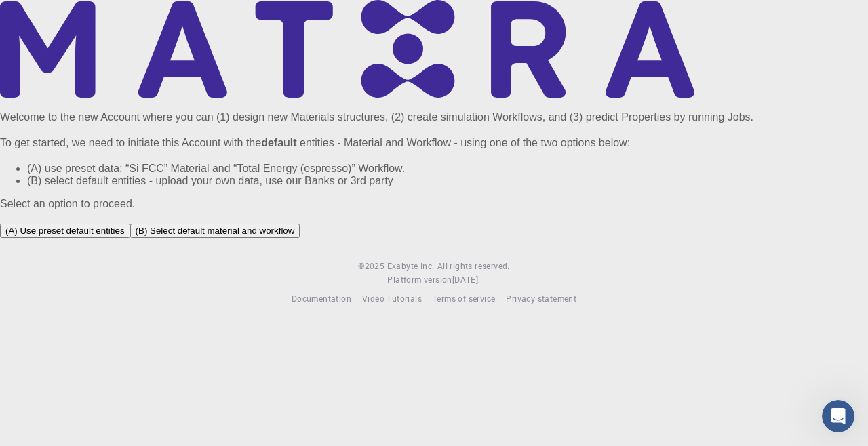 This screenshot has height=446, width=868. Describe the element at coordinates (279, 142) in the screenshot. I see `b: default` at that location.